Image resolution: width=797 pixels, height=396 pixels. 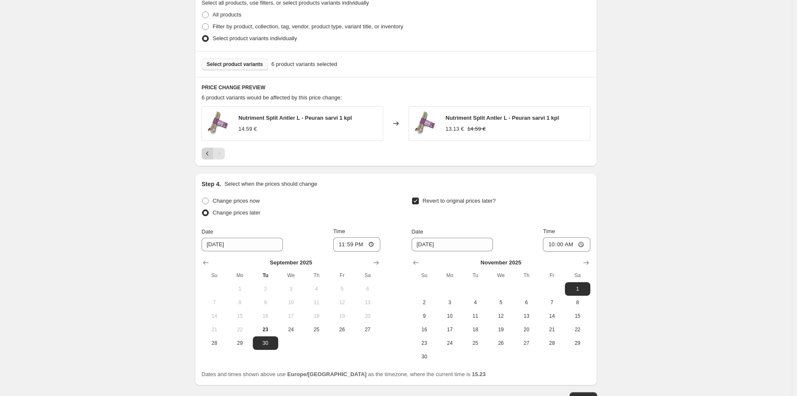 I want to click on span: 20, so click(x=368, y=316).